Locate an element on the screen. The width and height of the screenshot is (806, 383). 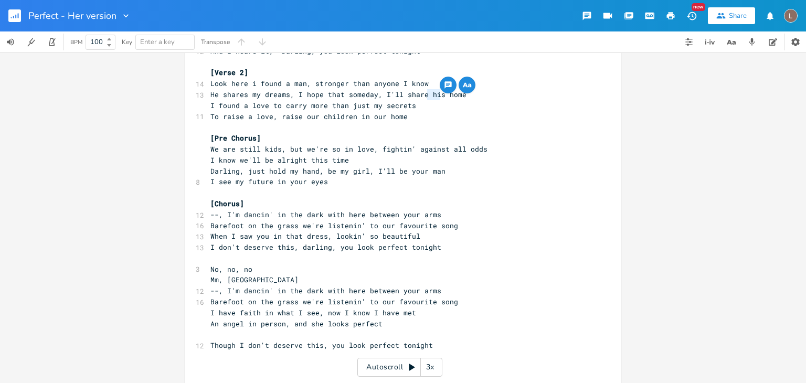
span: Though I don't deserve this, you look perfect tonight is located at coordinates (322, 345).